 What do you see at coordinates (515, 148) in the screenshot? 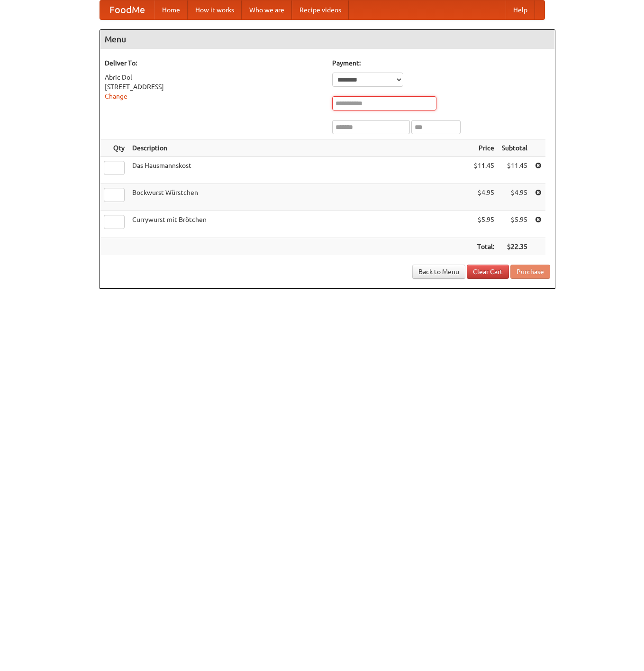
I see `th: Subtotal` at bounding box center [515, 148].